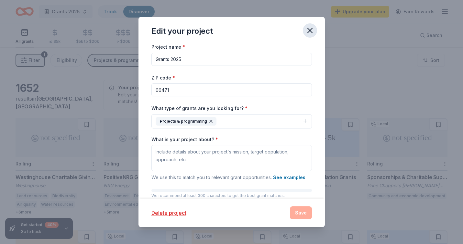 This screenshot has width=463, height=244. Describe the element at coordinates (163, 78) in the screenshot. I see `label: ZIP code` at that location.